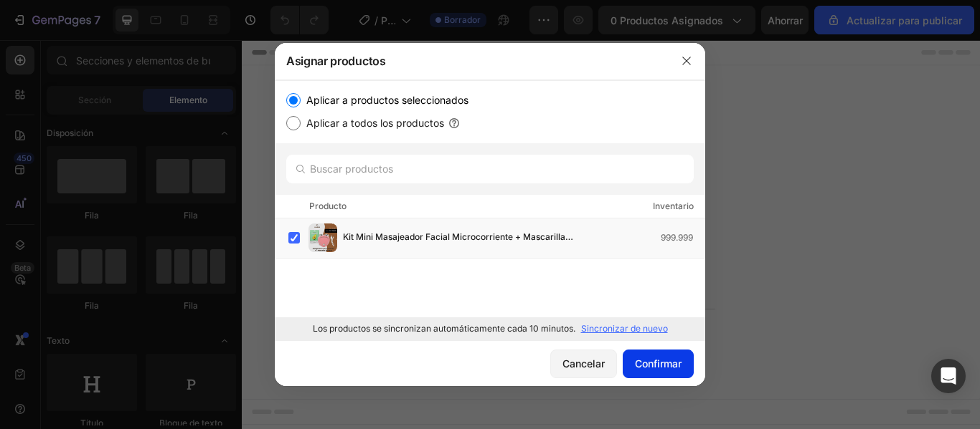 Image resolution: width=980 pixels, height=429 pixels. I want to click on font: Producto, so click(328, 206).